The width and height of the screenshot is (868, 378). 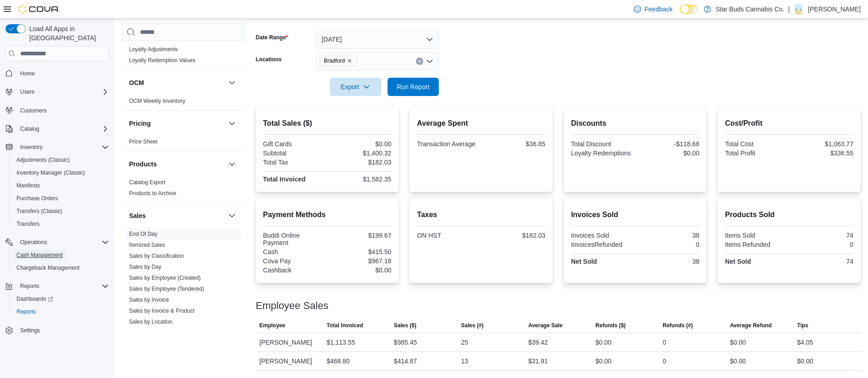 What do you see at coordinates (349, 61) in the screenshot?
I see `button: Remove Bradford from selection in this group` at bounding box center [349, 61].